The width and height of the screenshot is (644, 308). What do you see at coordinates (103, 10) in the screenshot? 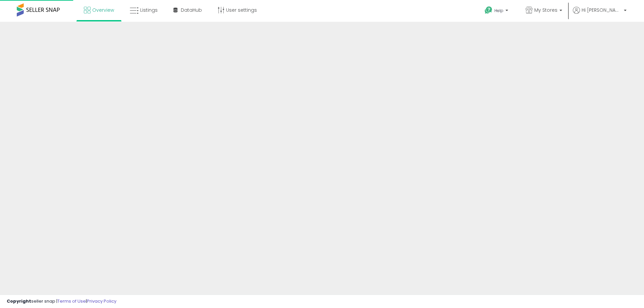
I see `span: Overview` at bounding box center [103, 10].